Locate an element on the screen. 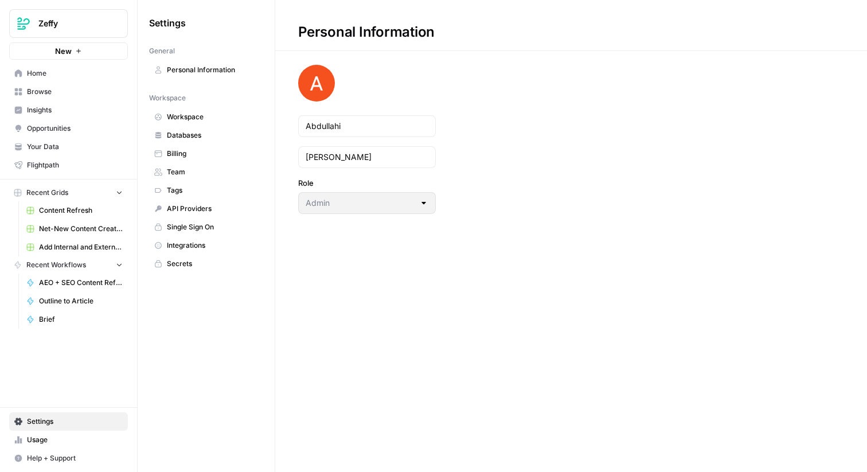 This screenshot has width=867, height=472. span: Flightpath is located at coordinates (75, 165).